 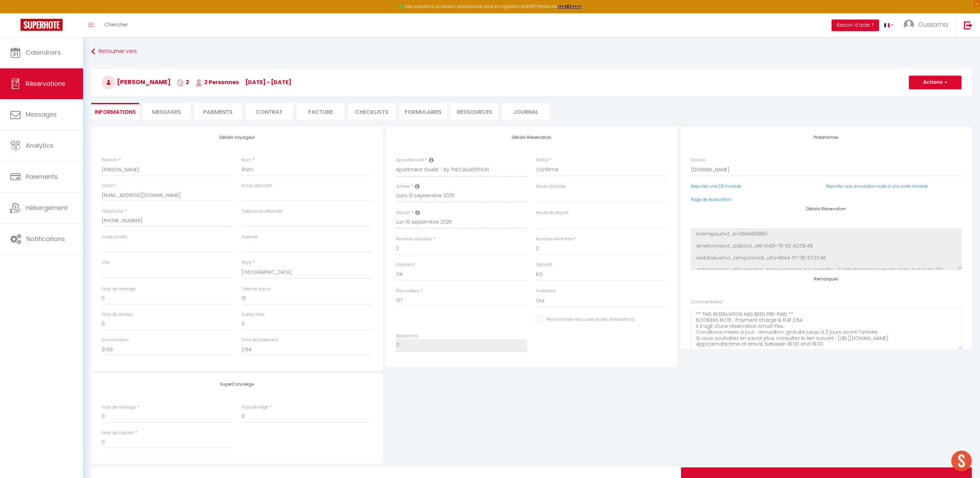 What do you see at coordinates (525, 111) in the screenshot?
I see `li: Journal` at bounding box center [525, 111].